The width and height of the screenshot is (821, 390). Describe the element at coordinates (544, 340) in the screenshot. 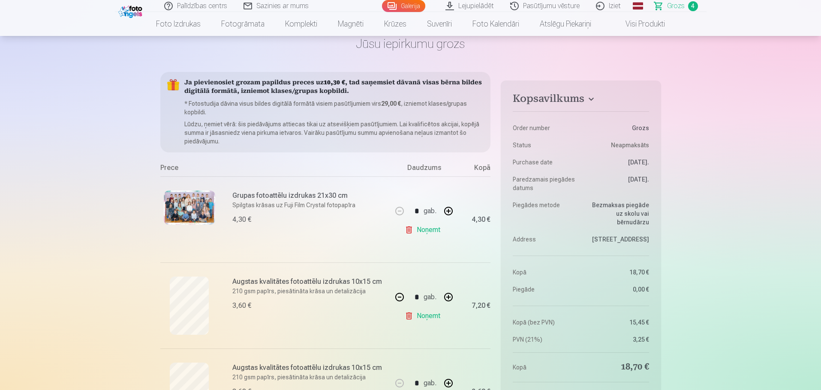

I see `dt: PVN (21%)` at that location.